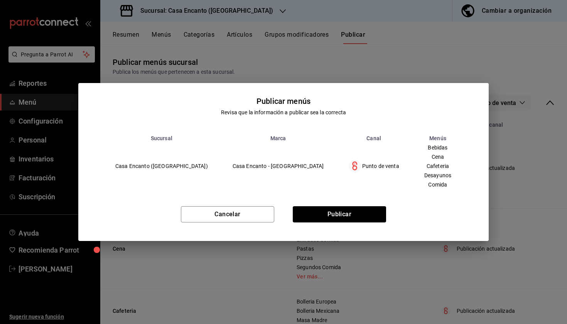 Image resolution: width=567 pixels, height=324 pixels. Describe the element at coordinates (340, 214) in the screenshot. I see `button: Publicar` at that location.